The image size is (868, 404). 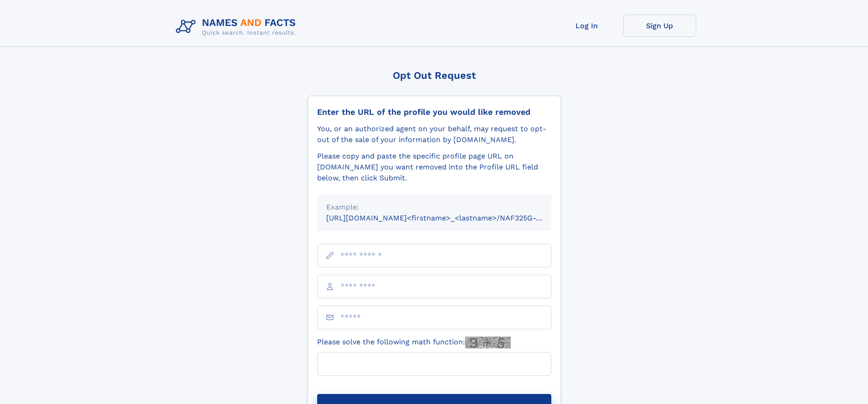 What do you see at coordinates (587, 25) in the screenshot?
I see `a: Log In` at bounding box center [587, 25].